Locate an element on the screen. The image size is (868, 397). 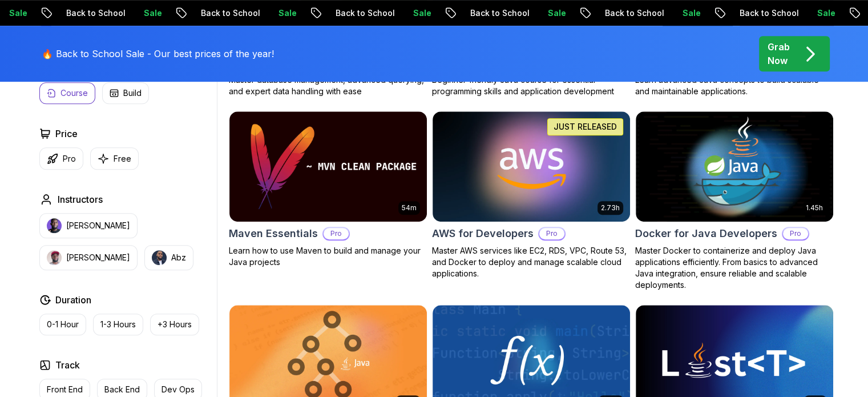
p: Master Docker to containerize and deploy Java applications efficiently. From basics to advanced J... is located at coordinates (735, 268).